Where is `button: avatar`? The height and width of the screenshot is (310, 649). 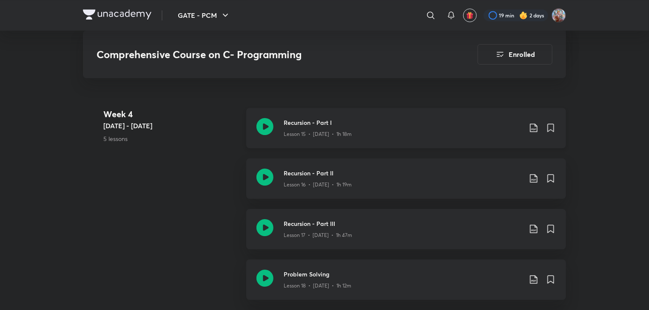
button: avatar is located at coordinates (470, 15).